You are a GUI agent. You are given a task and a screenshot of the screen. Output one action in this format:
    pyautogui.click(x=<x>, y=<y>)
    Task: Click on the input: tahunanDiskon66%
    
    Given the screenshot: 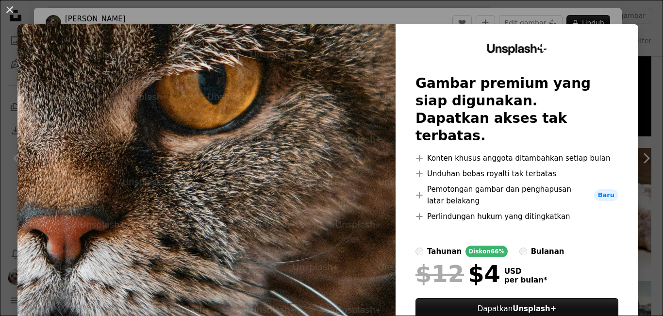 What is the action you would take?
    pyautogui.click(x=420, y=252)
    